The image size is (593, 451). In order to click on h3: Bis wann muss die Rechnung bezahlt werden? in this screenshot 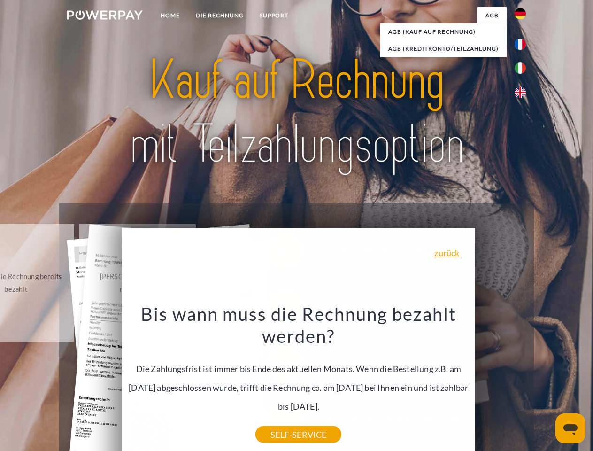, I will do `click(299, 325)`.